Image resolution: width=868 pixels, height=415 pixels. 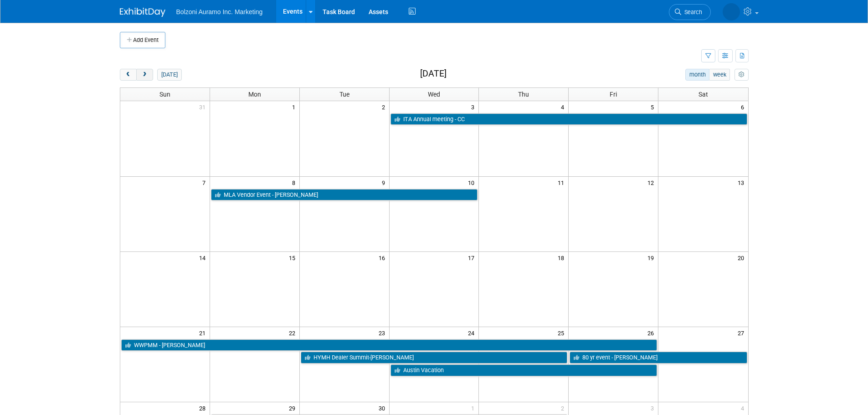 I want to click on a: ITA Annual meeting - CC, so click(x=568, y=120).